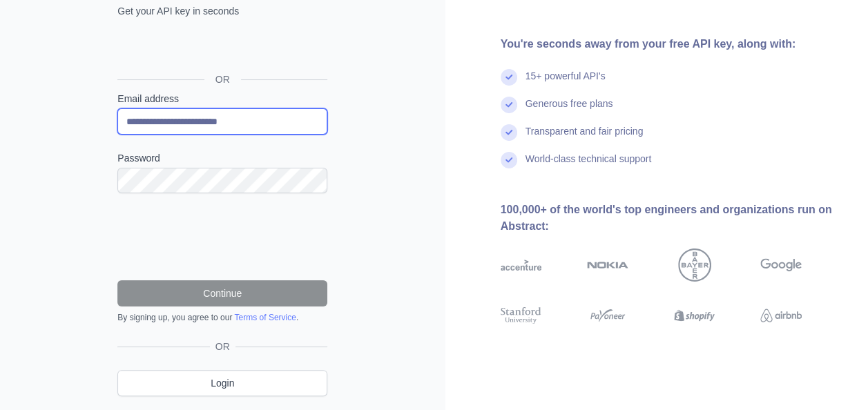 The height and width of the screenshot is (410, 868). Describe the element at coordinates (521, 315) in the screenshot. I see `img: stanford university` at that location.